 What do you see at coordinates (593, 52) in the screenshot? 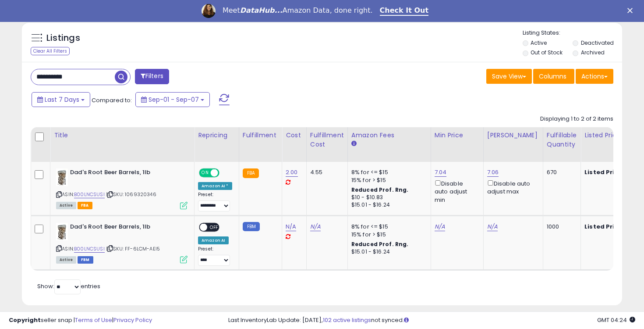
I see `label: Archived` at bounding box center [593, 52].